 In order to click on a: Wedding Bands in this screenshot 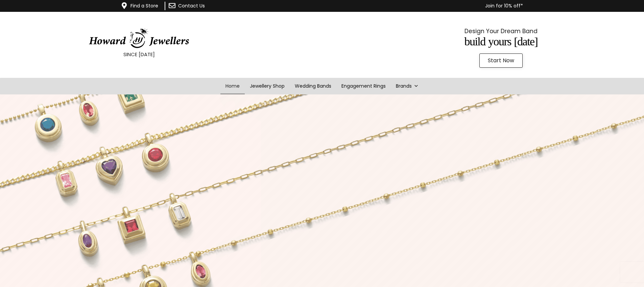, I will do `click(313, 86)`.